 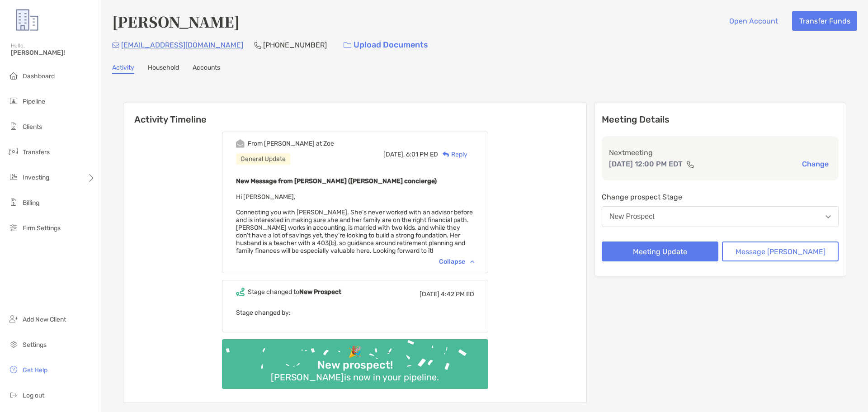 I want to click on a: Accounts, so click(x=206, y=68).